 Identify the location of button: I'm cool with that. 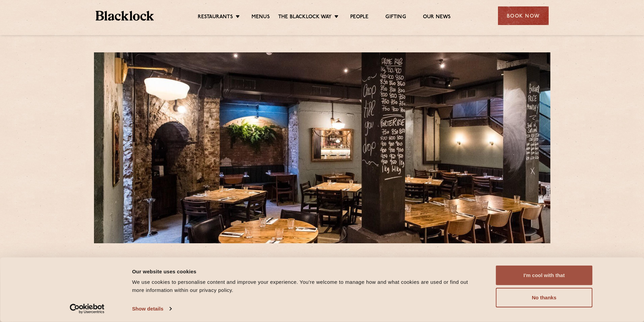
(544, 275).